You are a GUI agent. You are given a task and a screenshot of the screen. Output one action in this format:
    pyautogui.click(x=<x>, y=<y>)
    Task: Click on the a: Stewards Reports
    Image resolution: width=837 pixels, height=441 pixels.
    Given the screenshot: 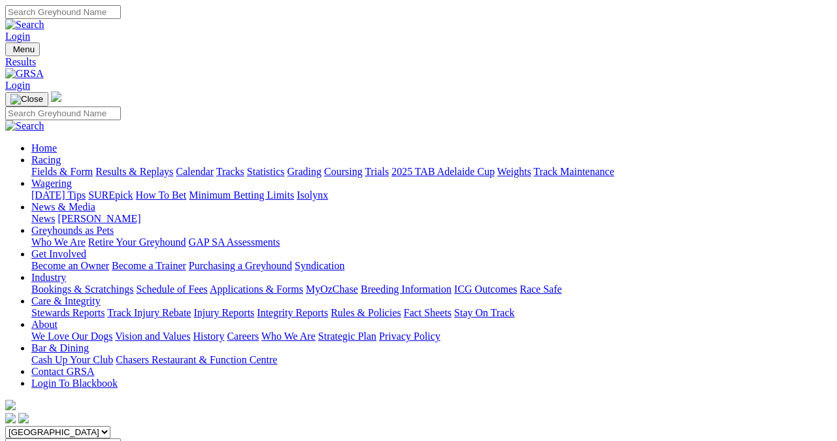 What is the action you would take?
    pyautogui.click(x=68, y=312)
    